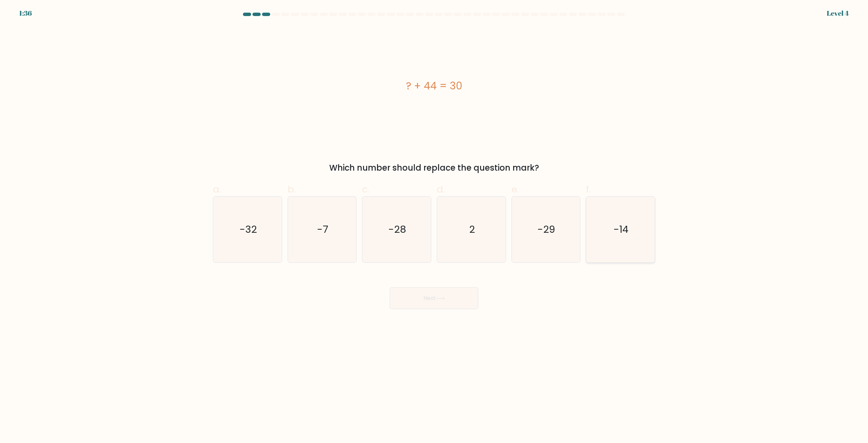  I want to click on span: b., so click(292, 189).